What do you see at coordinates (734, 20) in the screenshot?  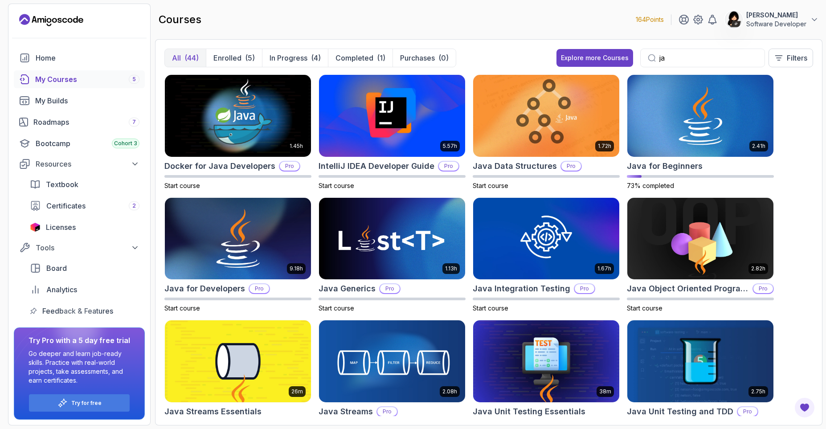 I see `img: user profile image` at bounding box center [734, 20].